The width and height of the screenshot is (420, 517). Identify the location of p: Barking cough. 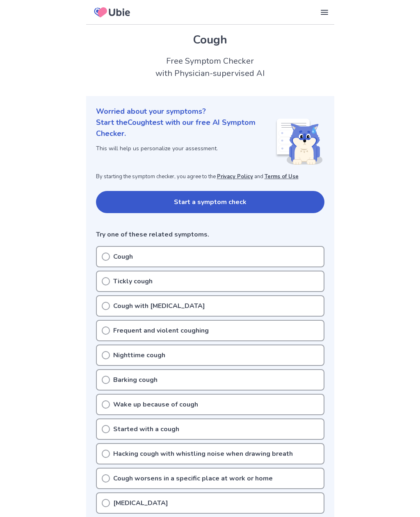
(135, 380).